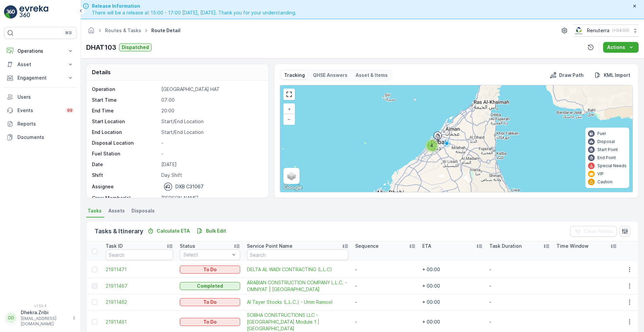 The width and height of the screenshot is (644, 332). I want to click on p: Dhekra.Zribi, so click(45, 312).